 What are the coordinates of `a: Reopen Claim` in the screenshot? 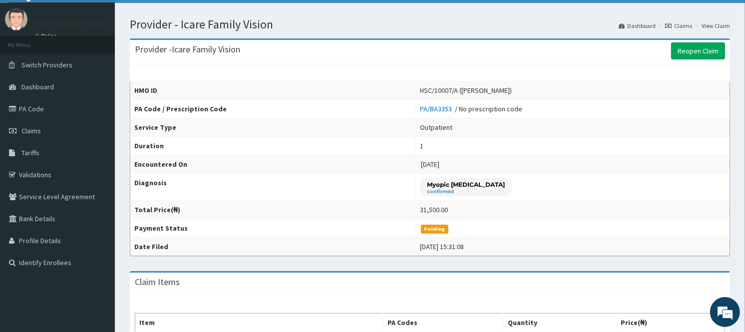 It's located at (698, 51).